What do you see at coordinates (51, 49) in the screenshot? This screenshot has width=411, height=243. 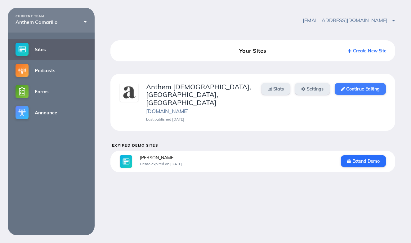 I see `a: Sites` at bounding box center [51, 49].